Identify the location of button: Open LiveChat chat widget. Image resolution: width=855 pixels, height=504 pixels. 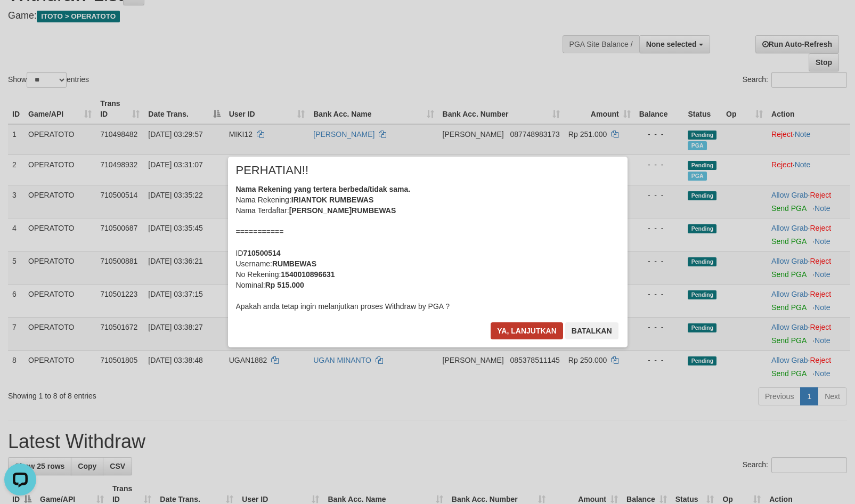
(21, 21).